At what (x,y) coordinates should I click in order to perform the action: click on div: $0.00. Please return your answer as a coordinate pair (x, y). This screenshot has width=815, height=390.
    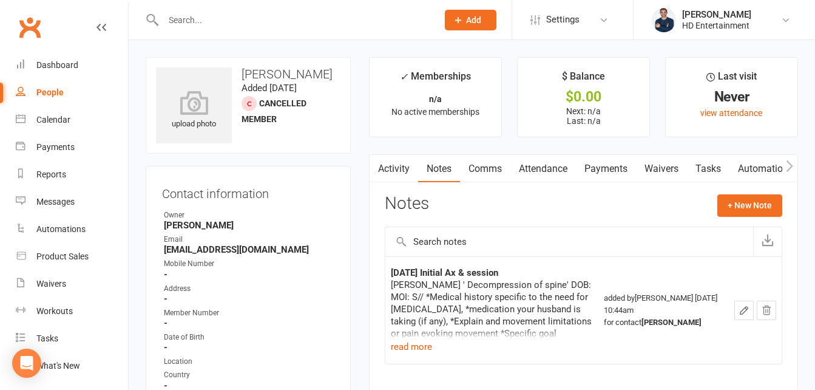
    Looking at the image, I should click on (583, 96).